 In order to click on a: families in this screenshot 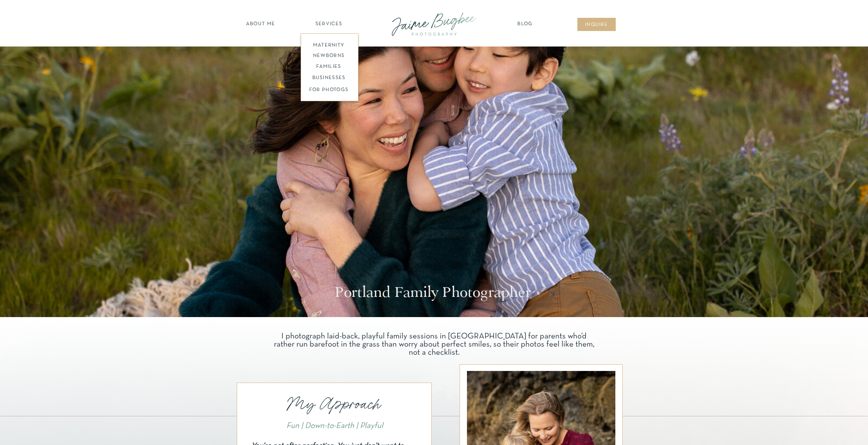, I will do `click(329, 67)`.